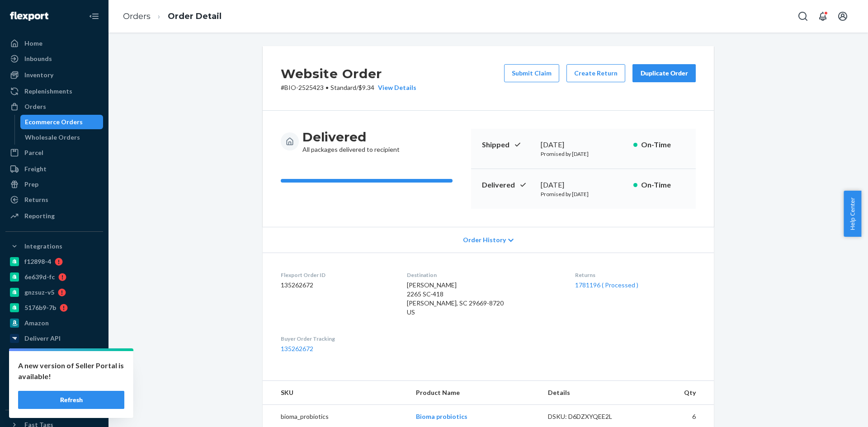  What do you see at coordinates (54, 200) in the screenshot?
I see `a: Returns` at bounding box center [54, 200].